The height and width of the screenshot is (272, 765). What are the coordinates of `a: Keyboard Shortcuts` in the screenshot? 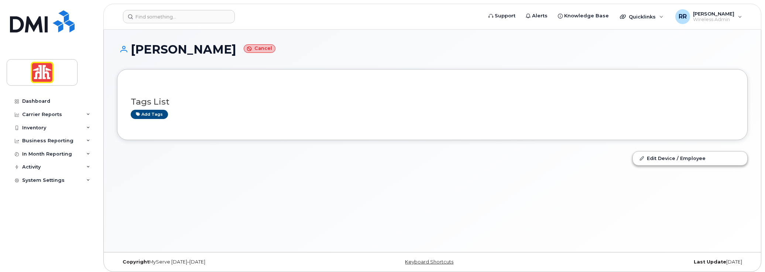 It's located at (429, 261).